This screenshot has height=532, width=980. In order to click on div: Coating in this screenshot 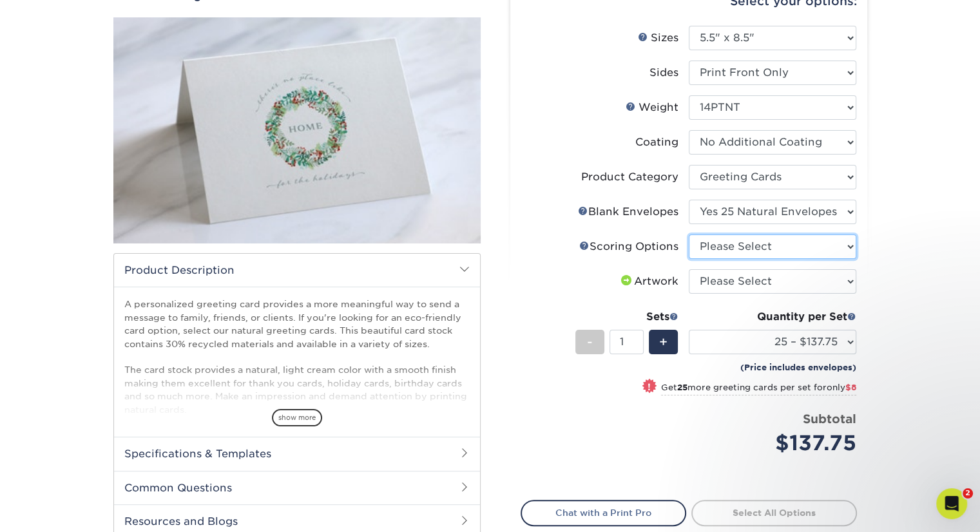, I will do `click(656, 142)`.